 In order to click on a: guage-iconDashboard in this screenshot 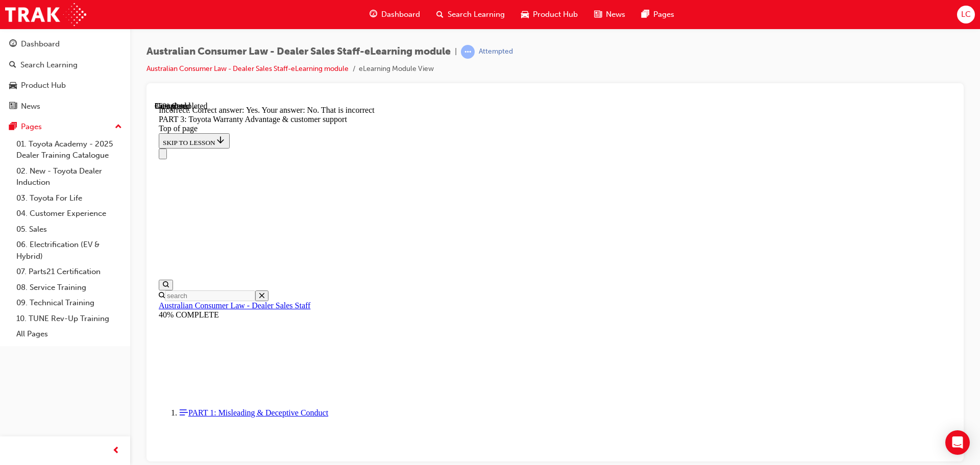, I will do `click(395, 14)`.